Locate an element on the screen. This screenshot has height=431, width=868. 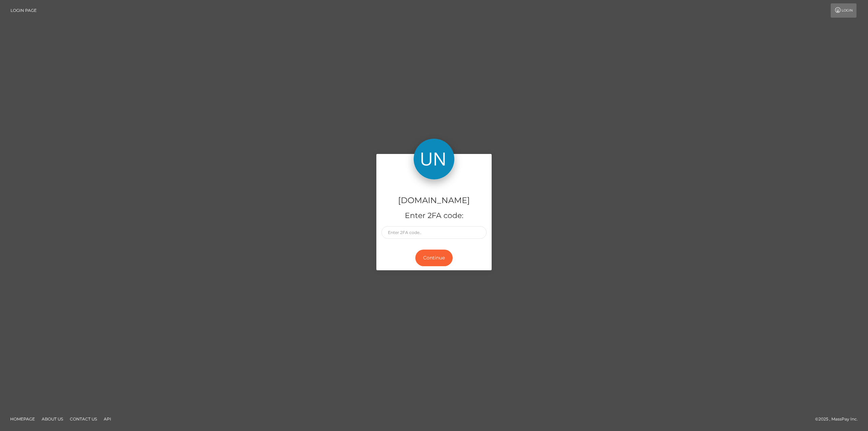
button: Continue is located at coordinates (434, 257).